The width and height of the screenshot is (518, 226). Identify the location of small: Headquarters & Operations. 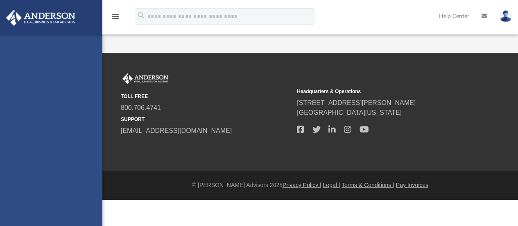
(382, 91).